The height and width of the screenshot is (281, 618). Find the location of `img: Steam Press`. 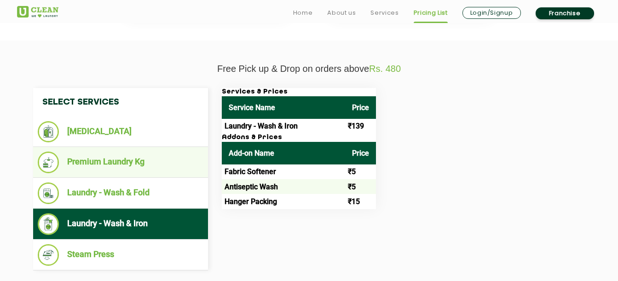

img: Steam Press is located at coordinates (48, 254).